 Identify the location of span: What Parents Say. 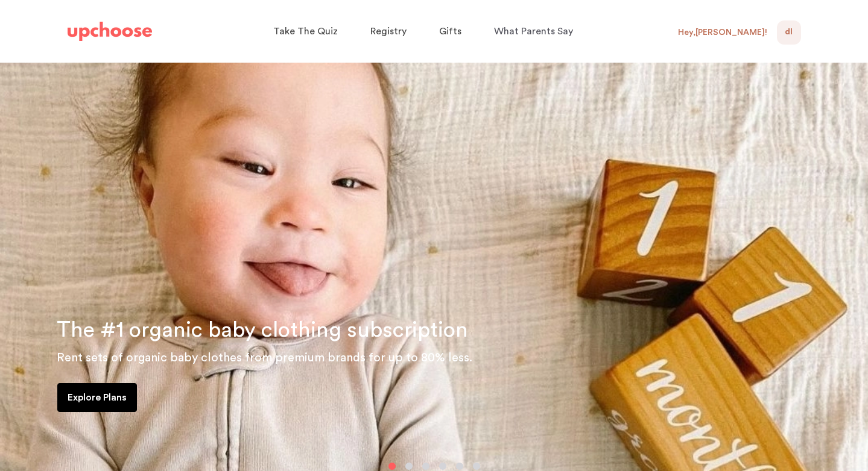
(533, 31).